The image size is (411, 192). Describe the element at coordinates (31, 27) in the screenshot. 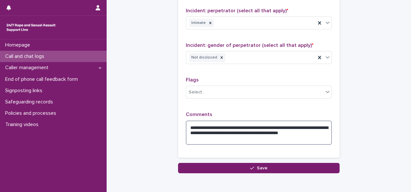

I see `img: rhQMoQhaT3yELyF149Cw` at that location.